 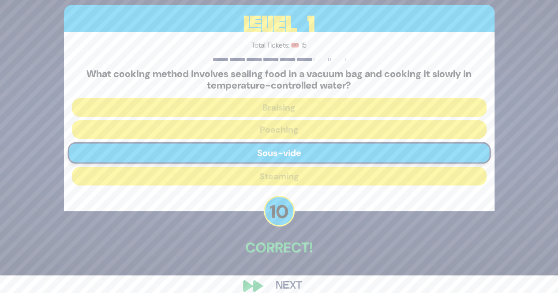 I want to click on h5: What cooking method involves sealing food in a vacuum bag and cooking it slowly in temperature-co..., so click(x=279, y=80).